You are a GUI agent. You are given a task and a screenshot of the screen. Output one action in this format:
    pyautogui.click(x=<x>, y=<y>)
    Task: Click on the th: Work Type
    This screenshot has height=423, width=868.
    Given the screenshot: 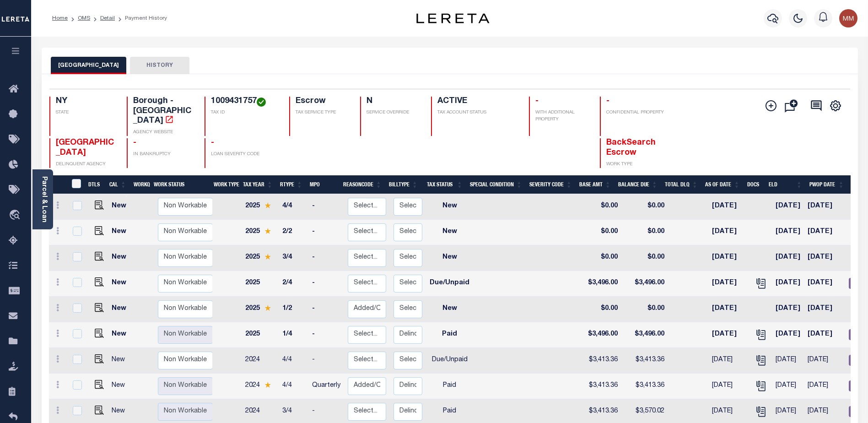 What is the action you would take?
    pyautogui.click(x=225, y=184)
    